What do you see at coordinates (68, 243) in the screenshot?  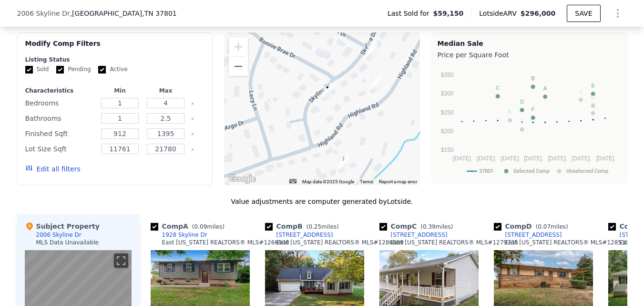 I see `div: MLS Data Unavailable` at bounding box center [68, 243].